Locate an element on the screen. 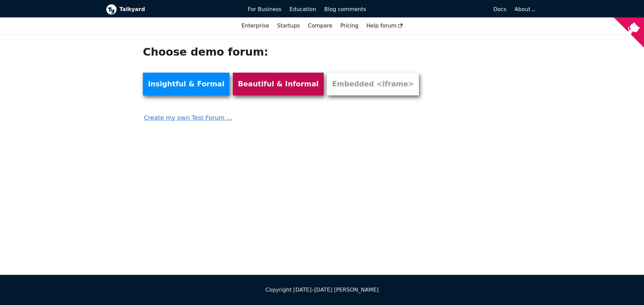  span: Docs is located at coordinates (499, 9).